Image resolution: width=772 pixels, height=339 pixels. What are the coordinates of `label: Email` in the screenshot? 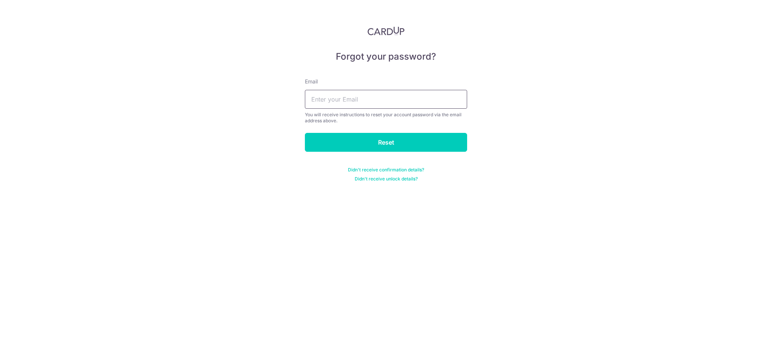 It's located at (311, 81).